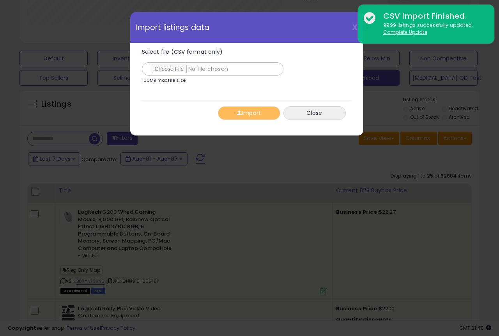 The height and width of the screenshot is (336, 499). What do you see at coordinates (249, 113) in the screenshot?
I see `button: Import` at bounding box center [249, 113].